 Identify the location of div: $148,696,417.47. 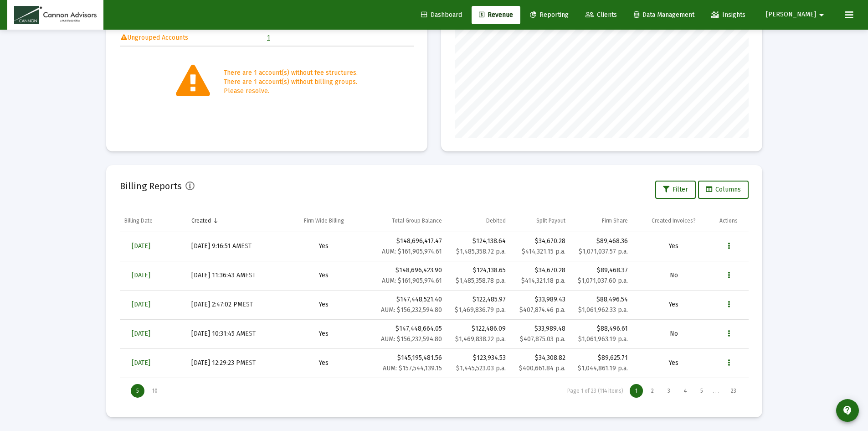
(405, 246).